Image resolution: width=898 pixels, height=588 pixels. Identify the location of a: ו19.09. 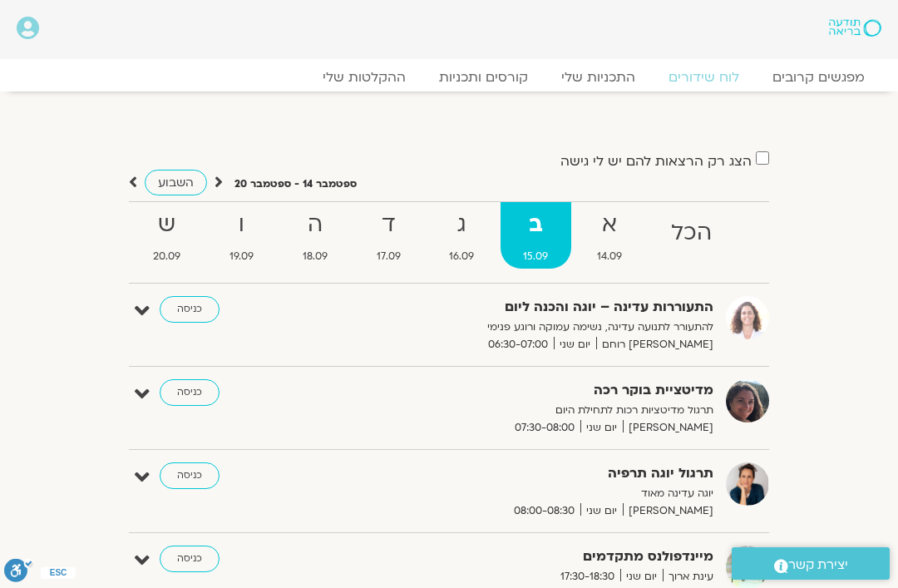
(242, 235).